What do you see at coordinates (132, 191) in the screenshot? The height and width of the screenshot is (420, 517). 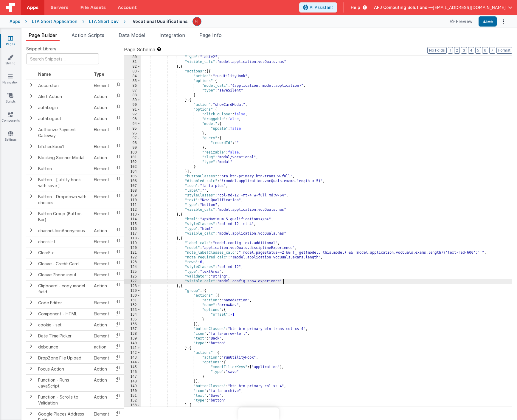 I see `div: 108` at bounding box center [132, 191].